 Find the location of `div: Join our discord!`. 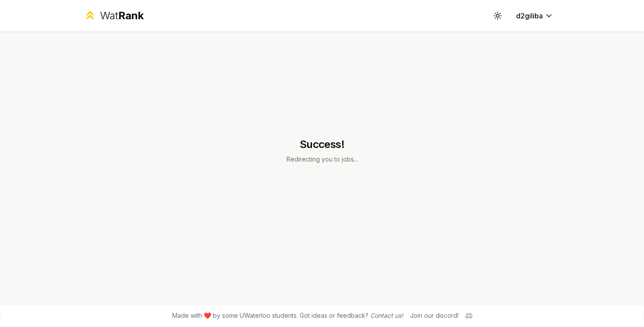

div: Join our discord! is located at coordinates (435, 316).